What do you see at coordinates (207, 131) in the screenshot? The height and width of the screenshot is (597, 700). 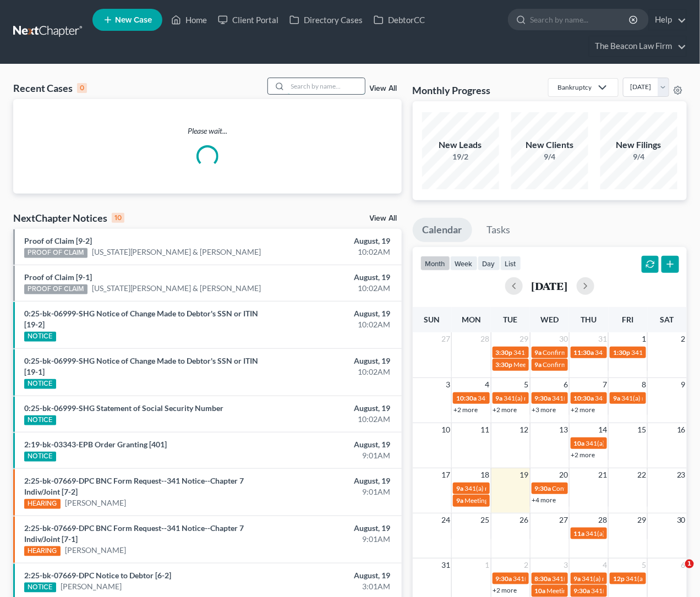 I see `p: Please wait...` at bounding box center [207, 131].